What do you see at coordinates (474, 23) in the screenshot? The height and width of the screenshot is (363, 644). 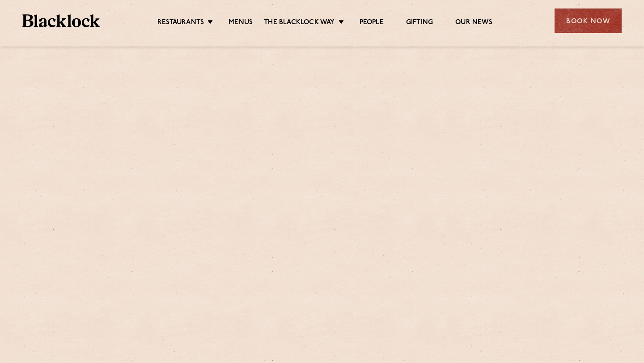 I see `a: Our News` at bounding box center [474, 23].